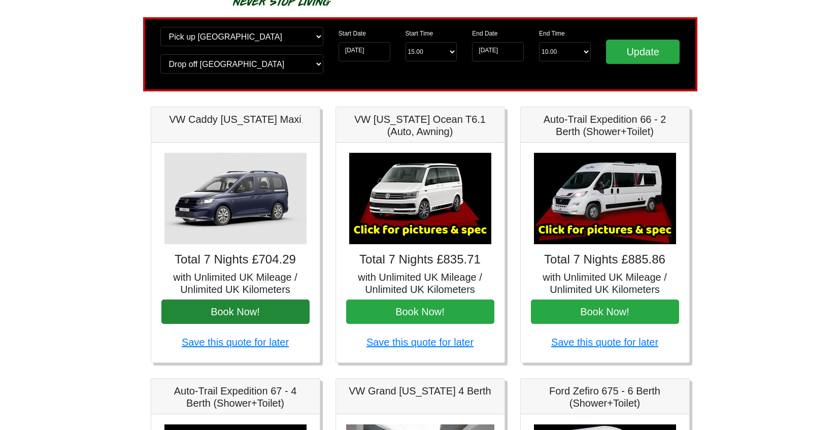 The width and height of the screenshot is (840, 430). What do you see at coordinates (605, 259) in the screenshot?
I see `h4: Total 7 Nights £885.86` at bounding box center [605, 259].